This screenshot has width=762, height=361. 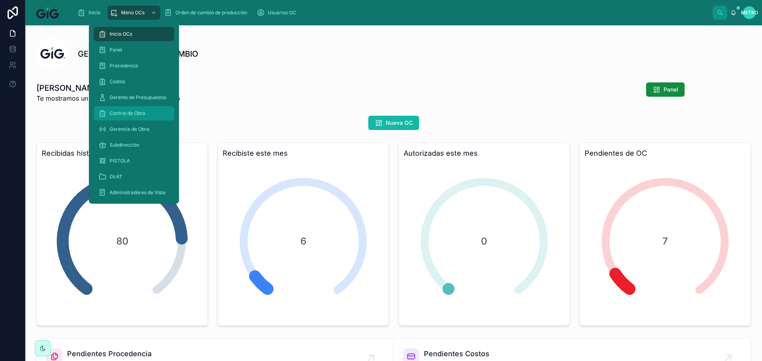 What do you see at coordinates (117, 81) in the screenshot?
I see `font: Costos` at bounding box center [117, 81].